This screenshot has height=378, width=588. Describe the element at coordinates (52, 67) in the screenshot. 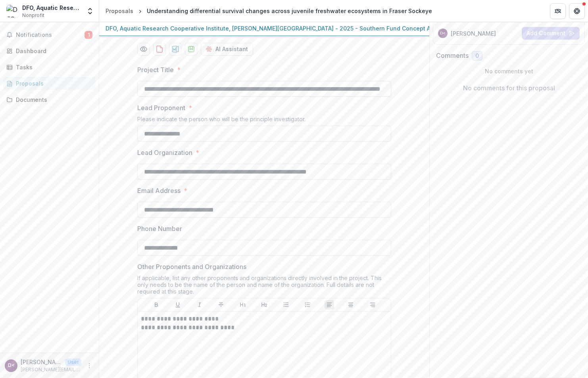

I see `div: Tasks` at that location.